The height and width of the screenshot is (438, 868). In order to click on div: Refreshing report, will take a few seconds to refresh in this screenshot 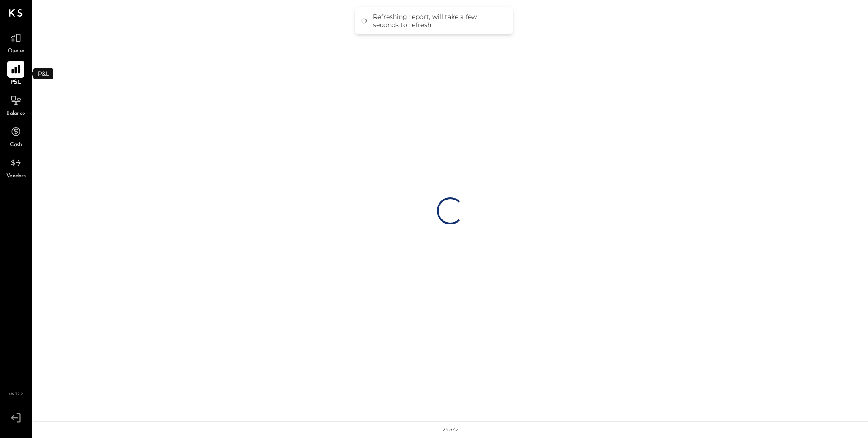, I will do `click(438, 21)`.